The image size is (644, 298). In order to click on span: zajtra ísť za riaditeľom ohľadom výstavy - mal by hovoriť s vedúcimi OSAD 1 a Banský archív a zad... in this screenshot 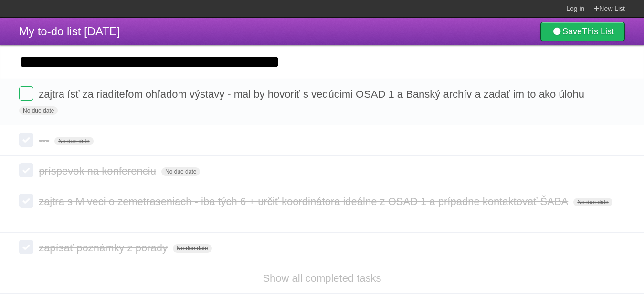, I will do `click(312, 94)`.